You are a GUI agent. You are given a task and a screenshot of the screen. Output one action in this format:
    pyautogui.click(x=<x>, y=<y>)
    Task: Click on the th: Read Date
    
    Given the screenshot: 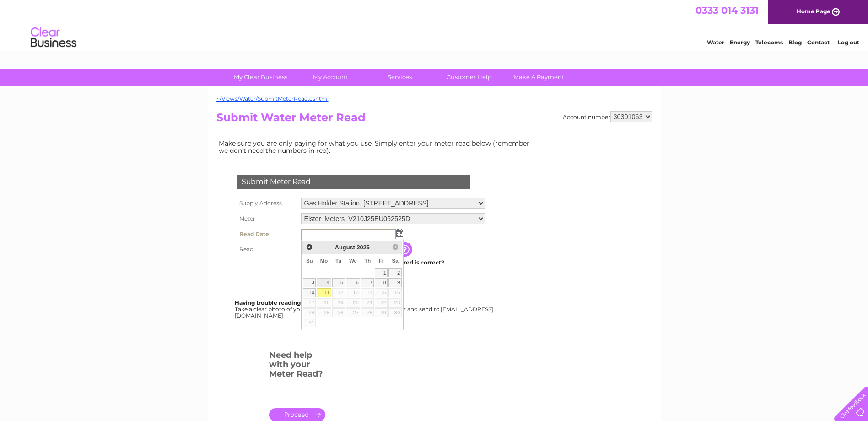 What is the action you would take?
    pyautogui.click(x=267, y=234)
    